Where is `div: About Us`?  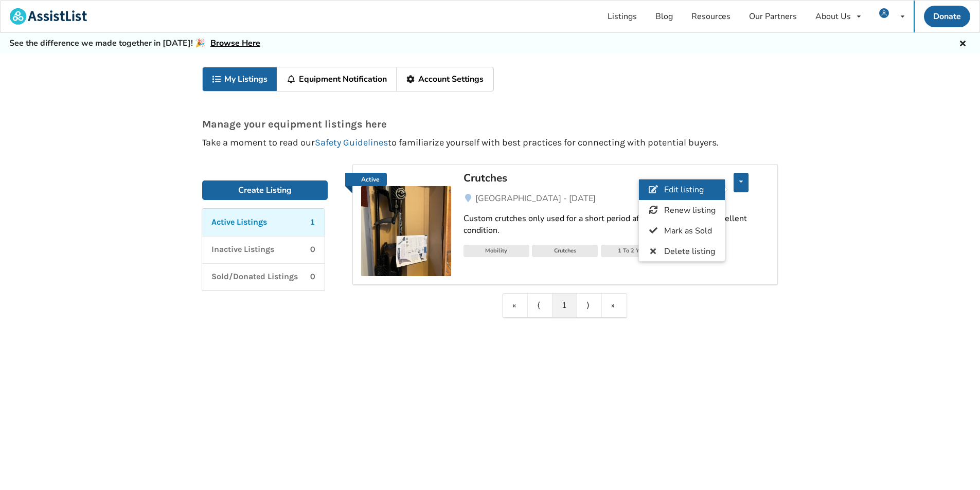
div: About Us is located at coordinates (833, 17).